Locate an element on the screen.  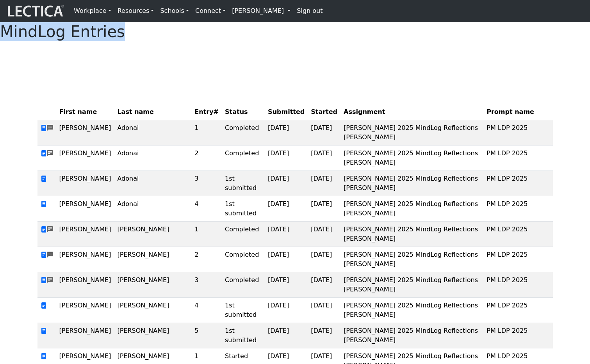
th: Status is located at coordinates (243, 112).